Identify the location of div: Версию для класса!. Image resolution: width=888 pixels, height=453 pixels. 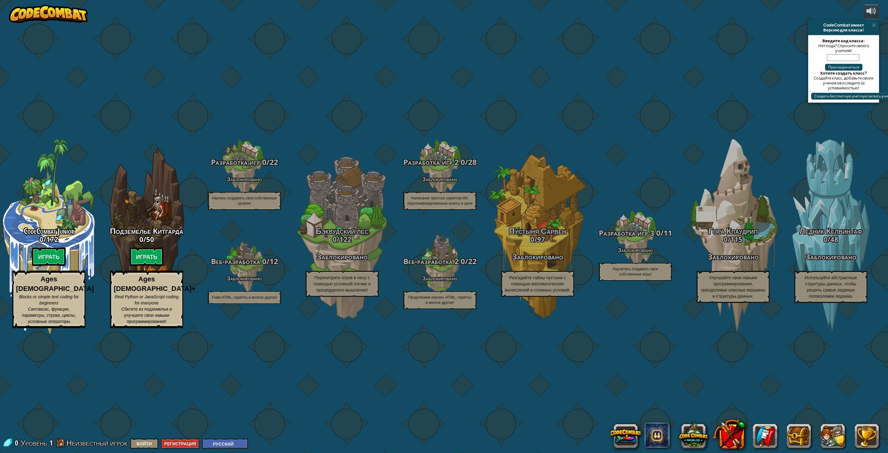
(844, 30).